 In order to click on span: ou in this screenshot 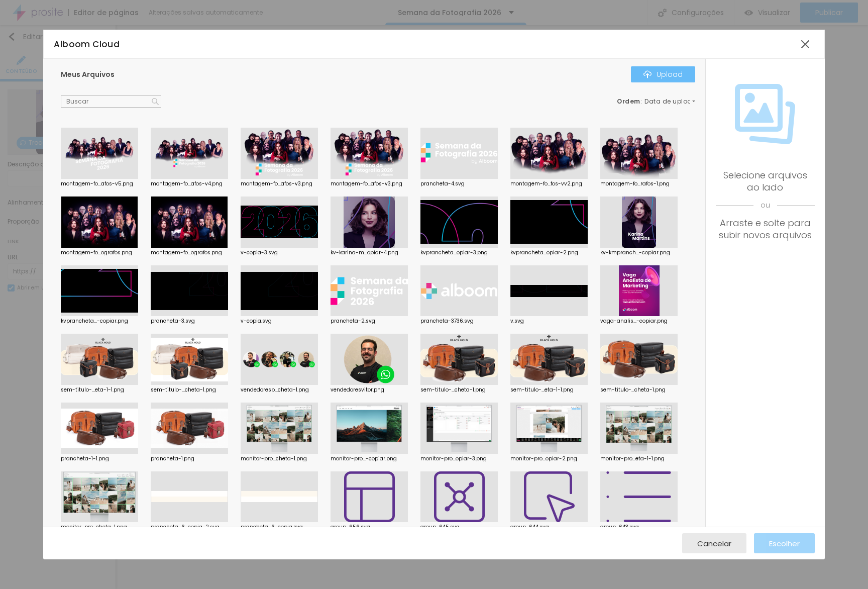, I will do `click(765, 205)`.